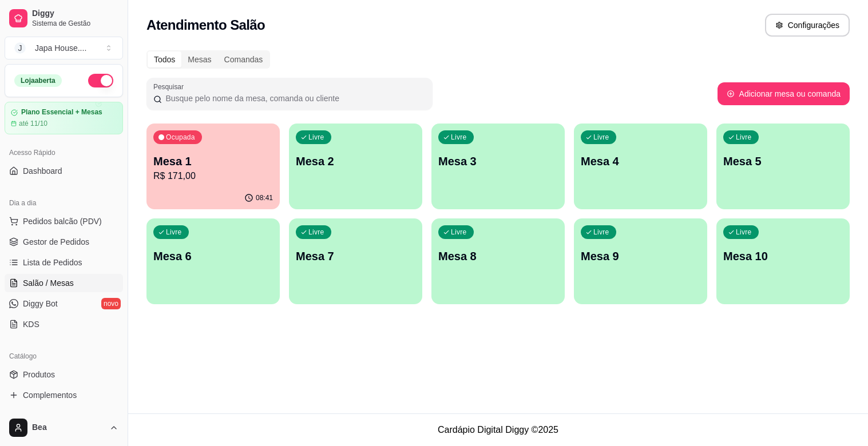 The image size is (868, 446). I want to click on button: LivreMesa 2, so click(356, 167).